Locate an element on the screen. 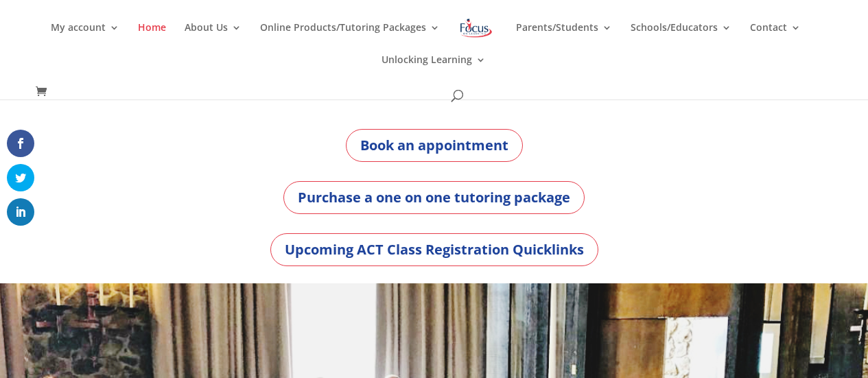 This screenshot has width=868, height=378. a: Purchase a one on one tutoring package is located at coordinates (434, 197).